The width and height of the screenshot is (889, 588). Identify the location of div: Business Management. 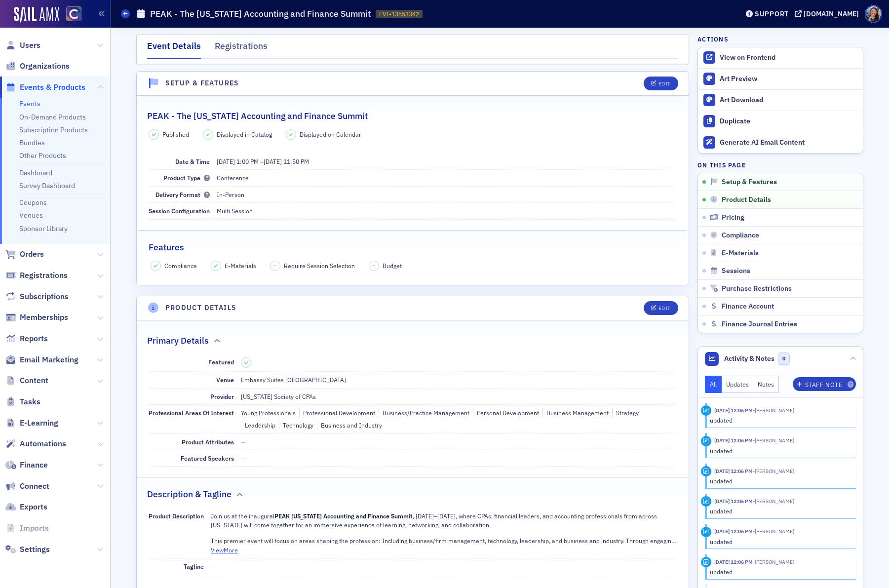
(575, 413).